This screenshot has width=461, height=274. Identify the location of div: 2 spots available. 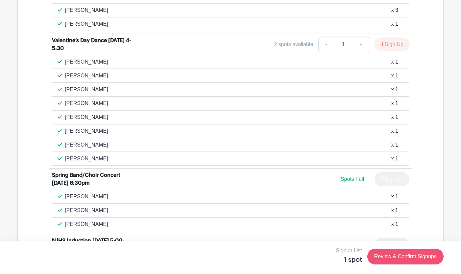
(293, 44).